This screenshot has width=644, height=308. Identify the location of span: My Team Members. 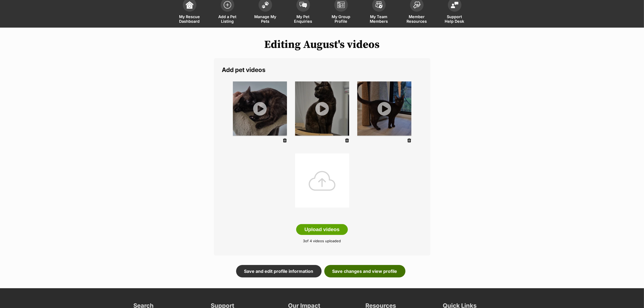
(379, 19).